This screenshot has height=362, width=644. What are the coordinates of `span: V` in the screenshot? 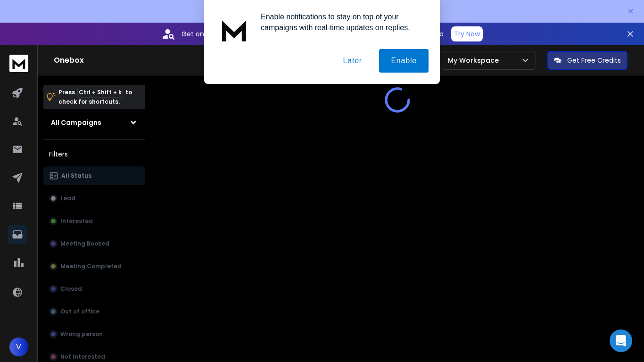 It's located at (19, 347).